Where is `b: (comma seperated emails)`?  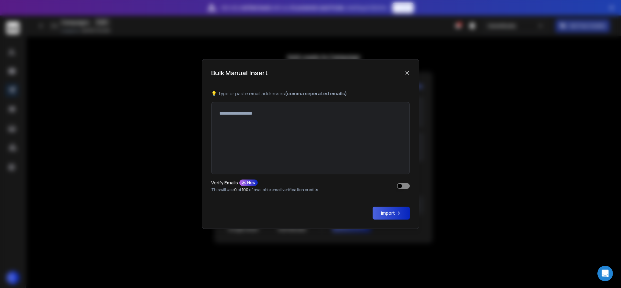 b: (comma seperated emails) is located at coordinates (316, 93).